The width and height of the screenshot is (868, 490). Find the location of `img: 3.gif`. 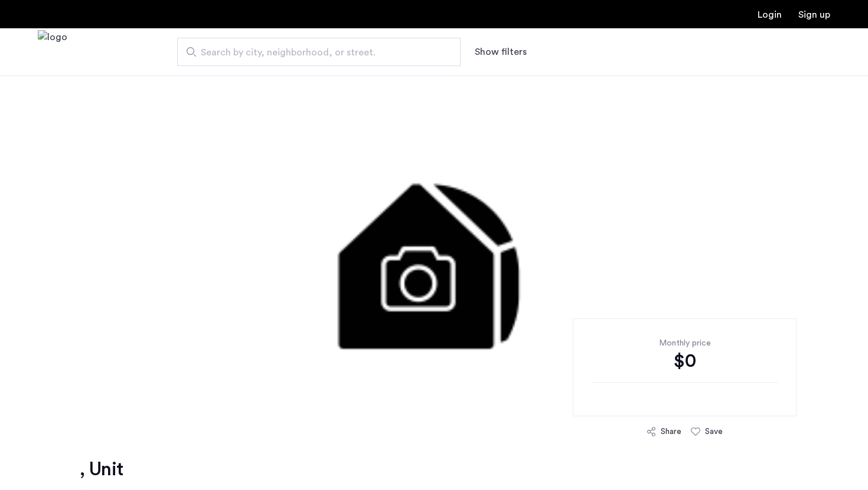

img: 3.gif is located at coordinates (434, 252).